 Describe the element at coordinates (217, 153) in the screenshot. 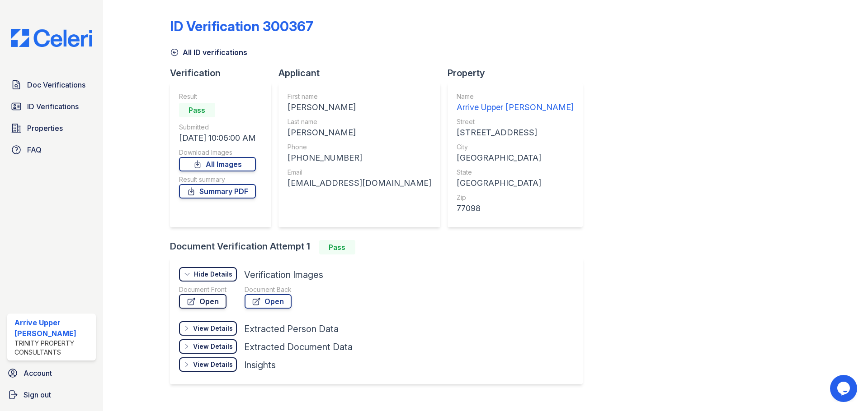

I see `div: Download Images` at that location.